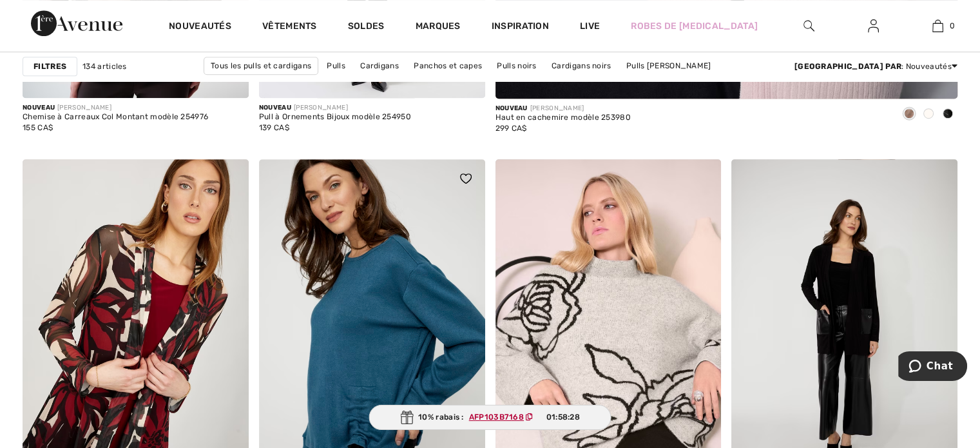 The height and width of the screenshot is (448, 980). Describe the element at coordinates (77, 23) in the screenshot. I see `img: 1ère Avenue` at that location.